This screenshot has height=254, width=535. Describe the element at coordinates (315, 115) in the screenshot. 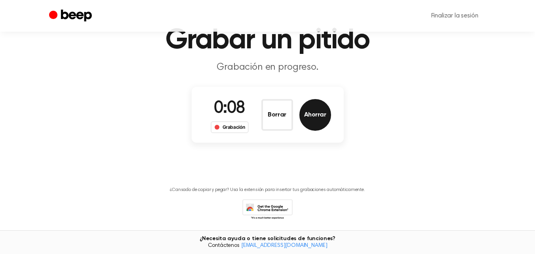

I see `font: Ahorrar` at that location.